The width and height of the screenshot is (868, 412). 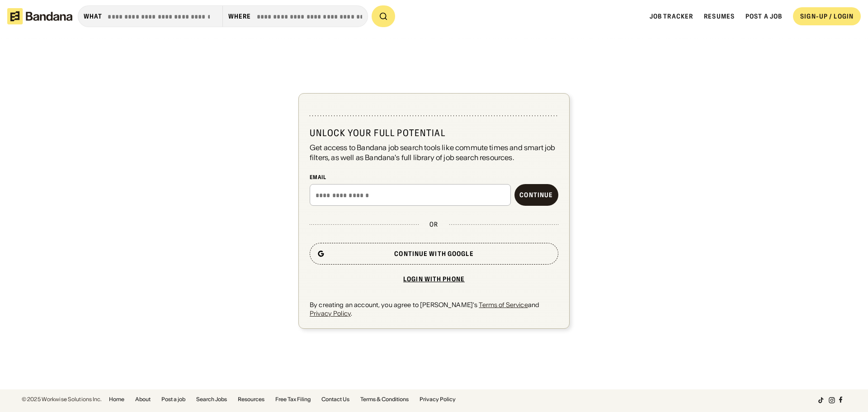 What do you see at coordinates (434, 153) in the screenshot?
I see `div: Get access to Bandana job search tools like commute times and smart job filters, as well as Banda...` at bounding box center [434, 153].